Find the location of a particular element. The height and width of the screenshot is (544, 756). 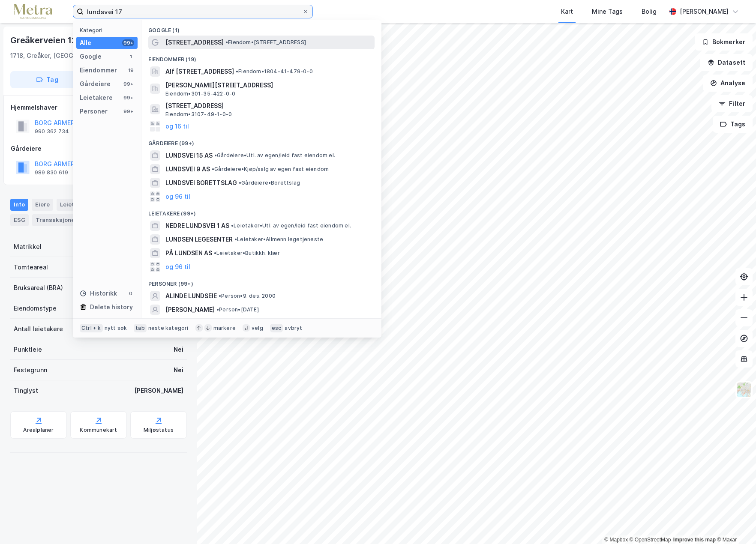

button: Tags is located at coordinates (733, 124).